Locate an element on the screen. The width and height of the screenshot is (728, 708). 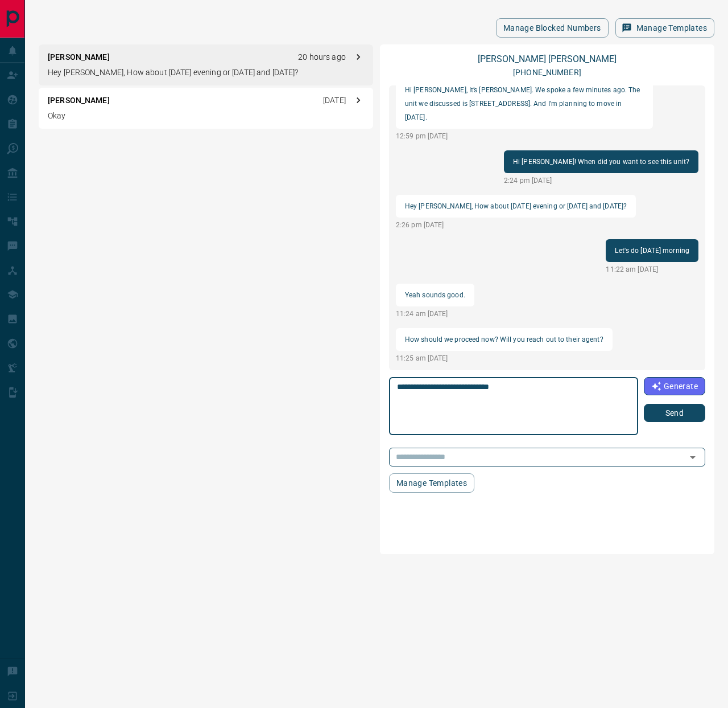
p: How should we proceed now? Will you reach out to their agent? is located at coordinates (504, 339).